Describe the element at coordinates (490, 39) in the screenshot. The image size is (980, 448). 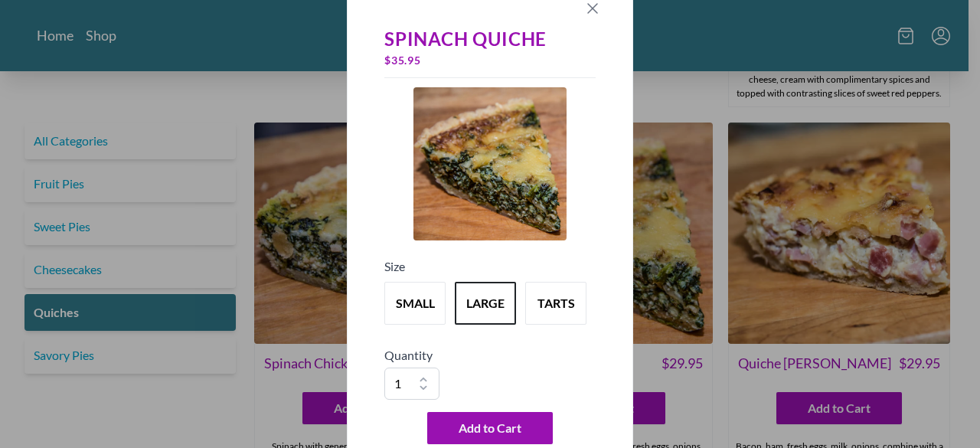
I see `div: Spinach Quiche` at that location.